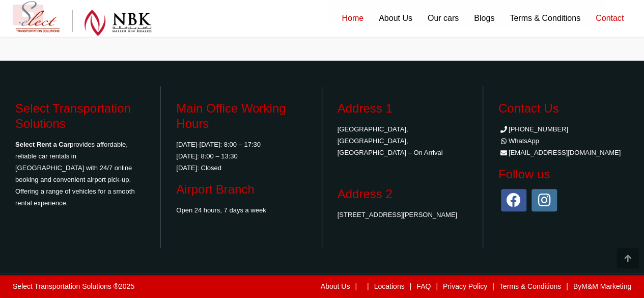  I want to click on span: 2025, so click(126, 286).